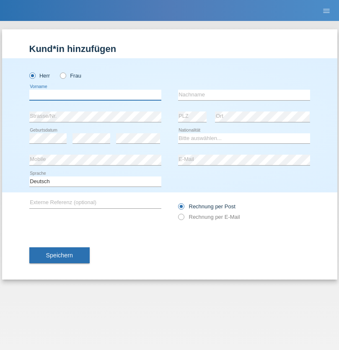 The height and width of the screenshot is (350, 339). What do you see at coordinates (181, 208) in the screenshot?
I see `input: Rechnung per Post` at bounding box center [181, 208].